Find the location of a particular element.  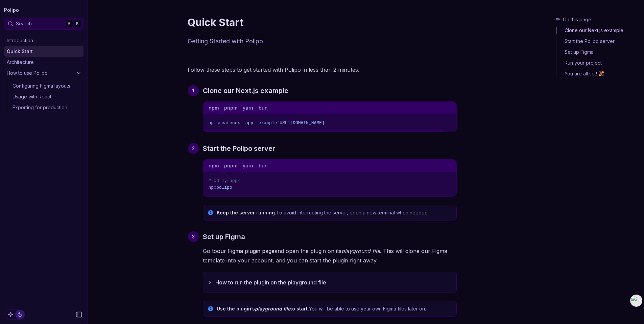

a: Run your project is located at coordinates (599, 63).